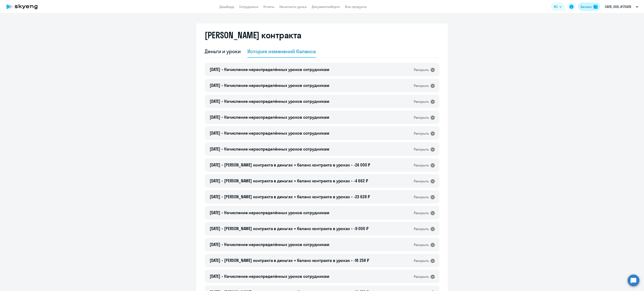 The height and width of the screenshot is (291, 644). I want to click on a: Балансbalance, so click(589, 7).